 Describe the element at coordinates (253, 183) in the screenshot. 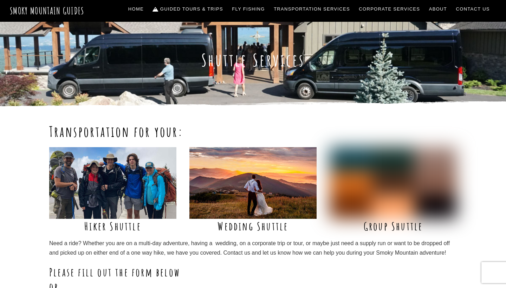

I see `img: mountain_top_wedding_stock01_675` at that location.